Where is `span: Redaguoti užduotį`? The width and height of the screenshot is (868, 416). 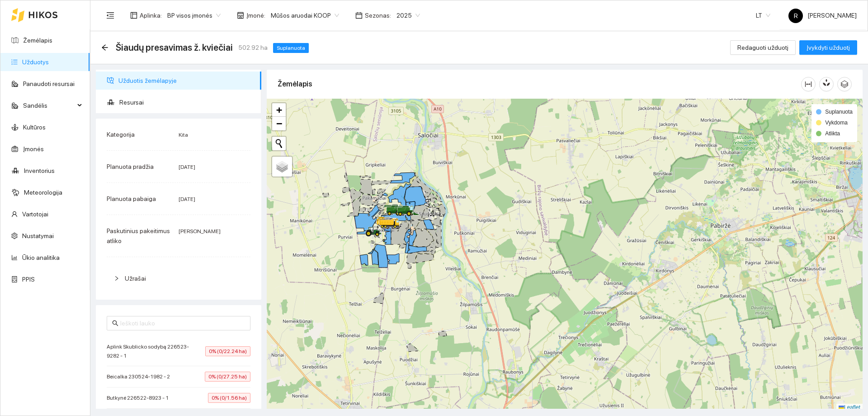
span: Redaguoti užduotį is located at coordinates (762, 47).